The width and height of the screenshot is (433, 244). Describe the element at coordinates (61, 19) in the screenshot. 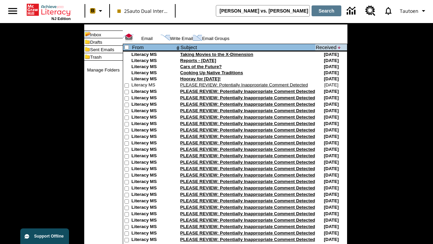

I see `span: NJ Edition` at that location.